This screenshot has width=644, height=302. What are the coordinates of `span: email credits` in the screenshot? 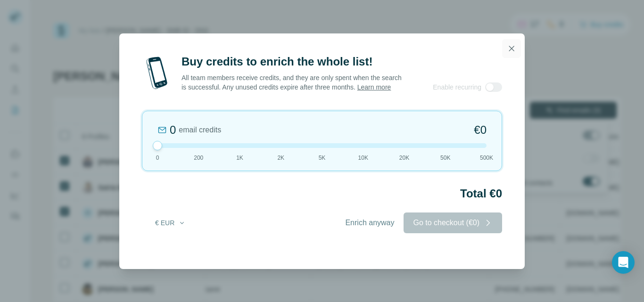 It's located at (200, 130).